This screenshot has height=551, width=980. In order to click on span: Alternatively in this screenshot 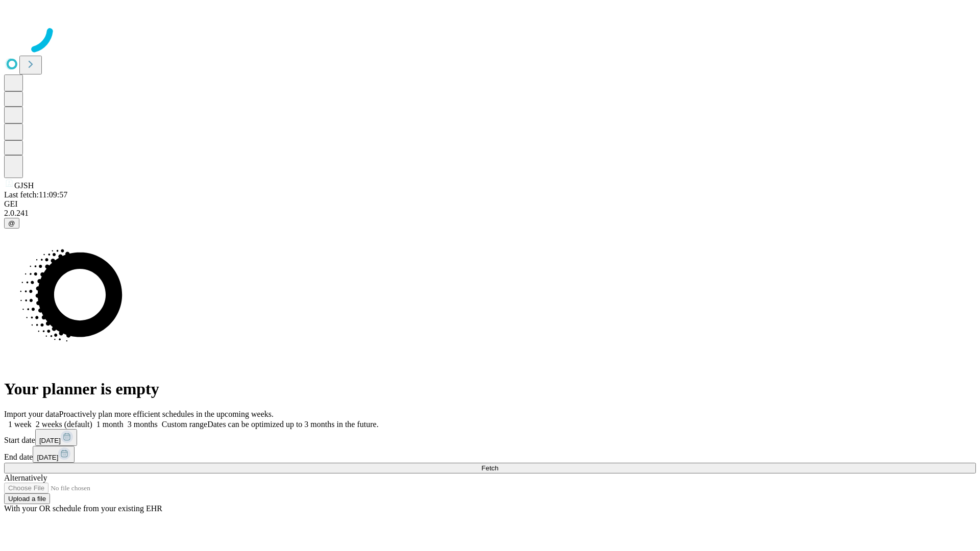, I will do `click(25, 478)`.